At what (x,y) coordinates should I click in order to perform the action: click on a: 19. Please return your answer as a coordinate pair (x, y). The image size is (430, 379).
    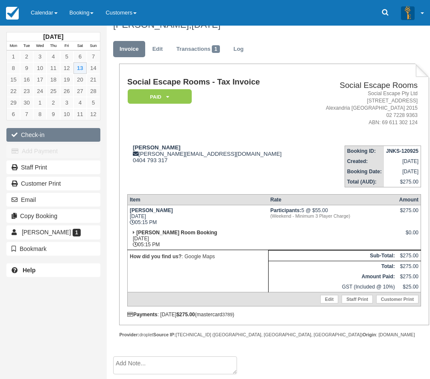
    Looking at the image, I should click on (67, 79).